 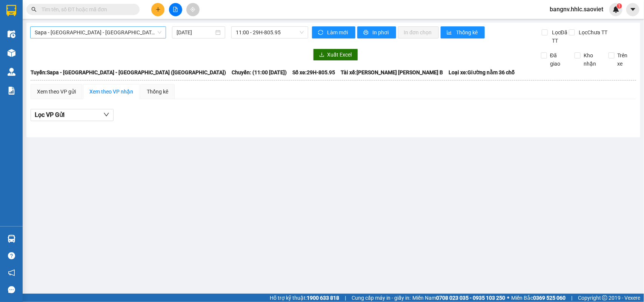 I want to click on span: sync, so click(x=321, y=33).